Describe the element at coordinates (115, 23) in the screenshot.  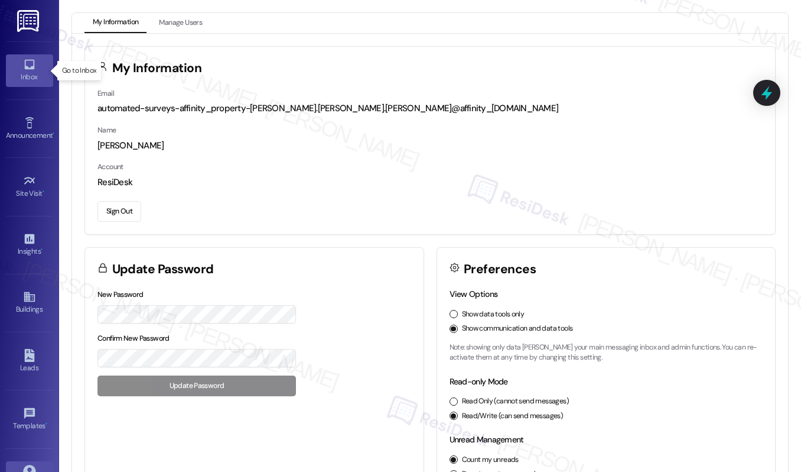
I see `button: My Information` at that location.